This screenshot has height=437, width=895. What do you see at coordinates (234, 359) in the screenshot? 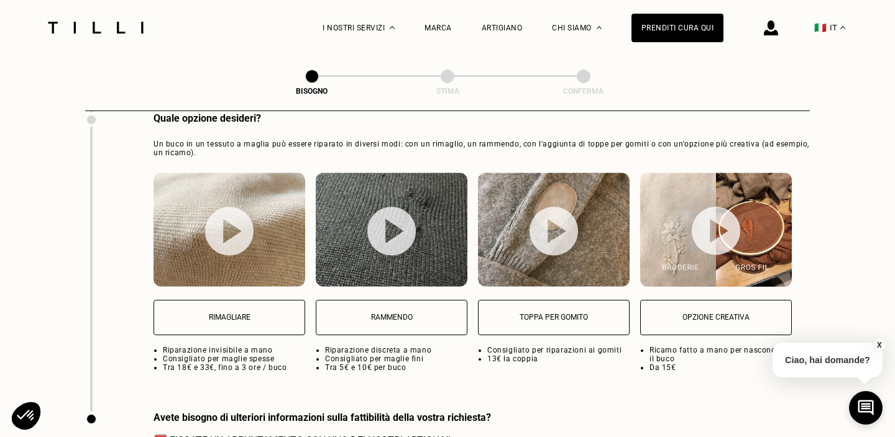
I see `li: Consigliato per maglie spesse` at bounding box center [234, 359].